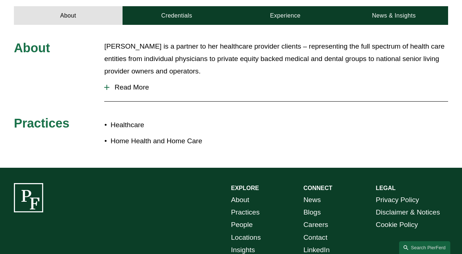  I want to click on a: Careers, so click(316, 225).